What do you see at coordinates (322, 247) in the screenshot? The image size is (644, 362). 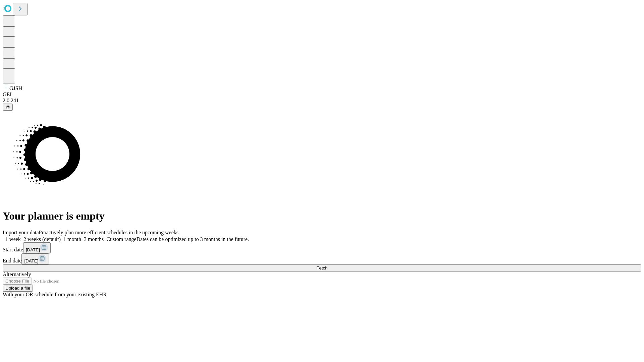 I see `div: Start date` at bounding box center [322, 247].